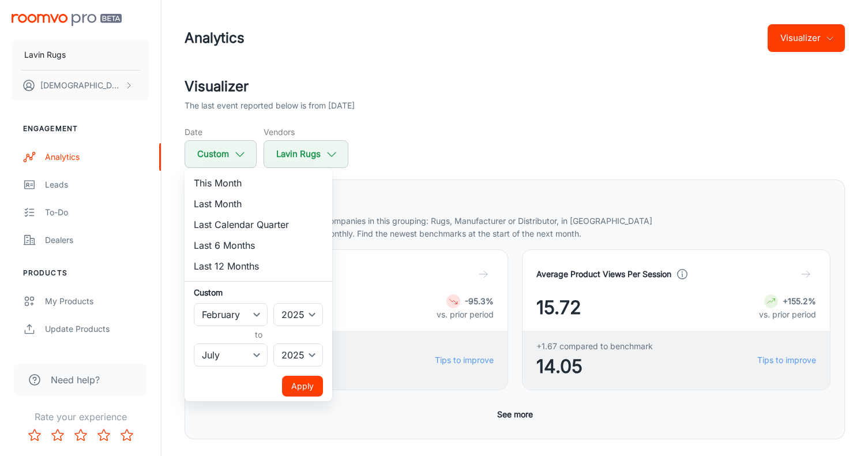  Describe the element at coordinates (258, 245) in the screenshot. I see `li: Last 6 Months` at that location.